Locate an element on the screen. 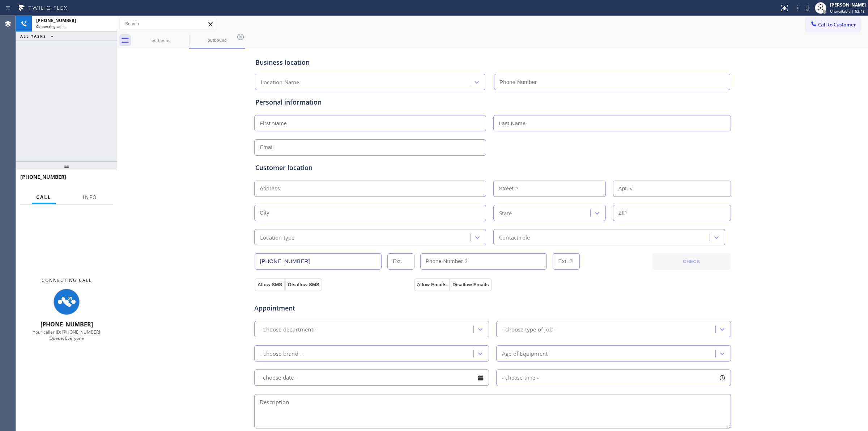 The height and width of the screenshot is (431, 868). input: Street # is located at coordinates (549, 188).